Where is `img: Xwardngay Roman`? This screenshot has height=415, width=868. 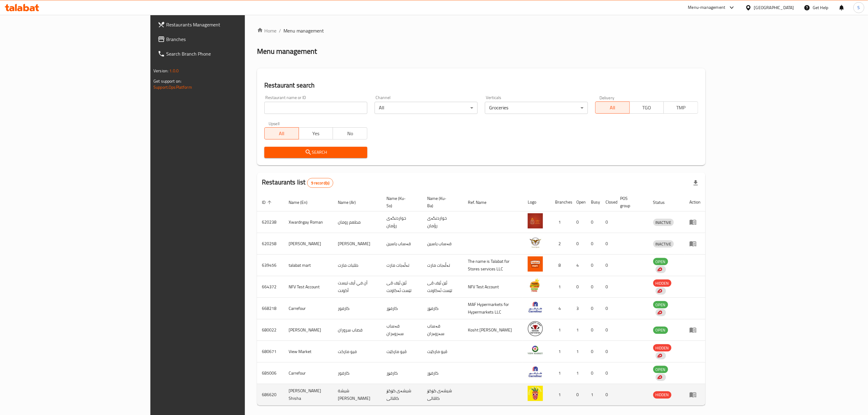
img: Xwardngay Roman is located at coordinates (536, 221).